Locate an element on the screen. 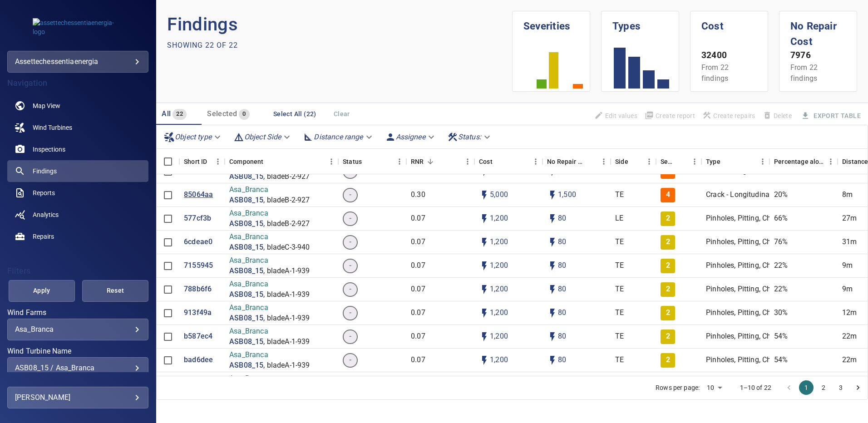  button: page 1 is located at coordinates (806, 388).